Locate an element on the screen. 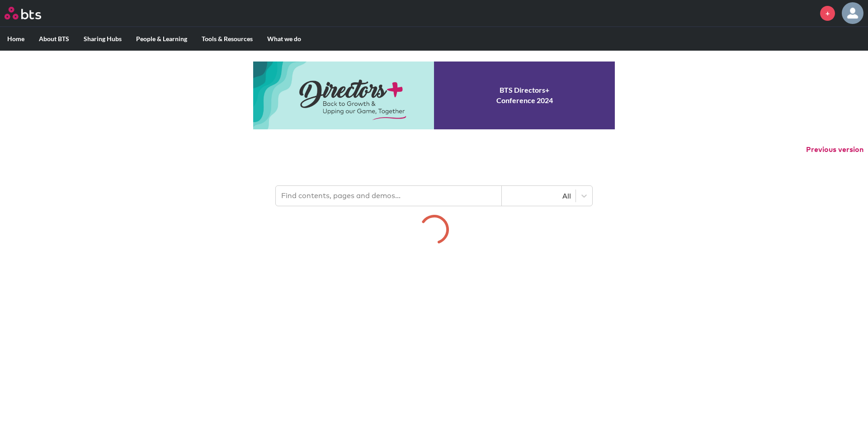 This screenshot has height=431, width=868. button: Previous version is located at coordinates (835, 150).